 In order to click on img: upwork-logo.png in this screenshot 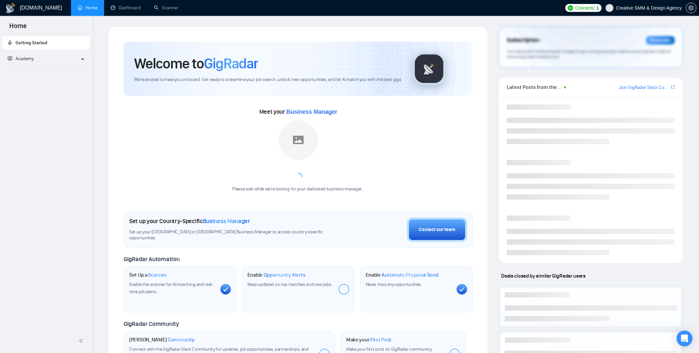, I will do `click(571, 8)`.